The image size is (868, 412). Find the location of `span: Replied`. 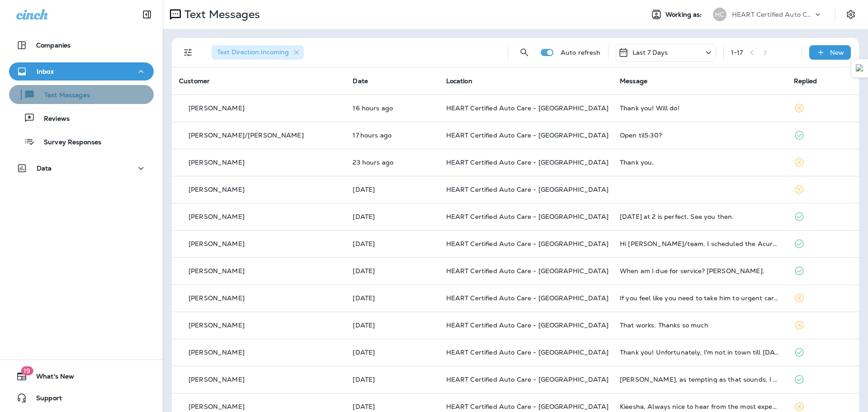

span: Replied is located at coordinates (806, 81).